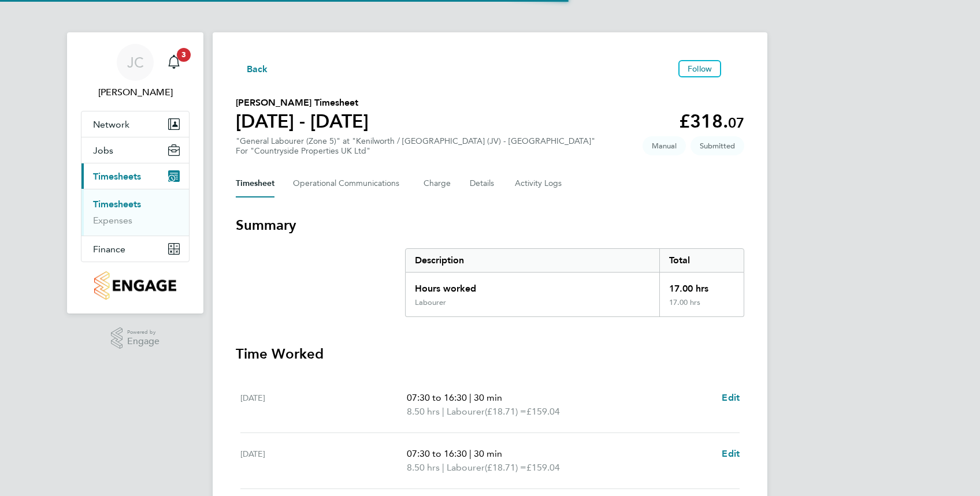  I want to click on span: Follow, so click(700, 69).